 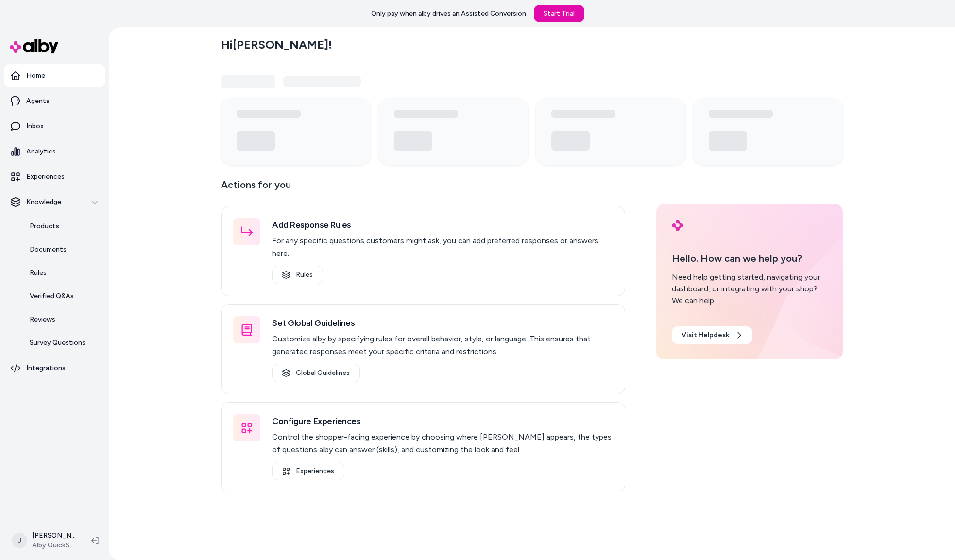 What do you see at coordinates (54, 152) in the screenshot?
I see `a: Analytics` at bounding box center [54, 152].